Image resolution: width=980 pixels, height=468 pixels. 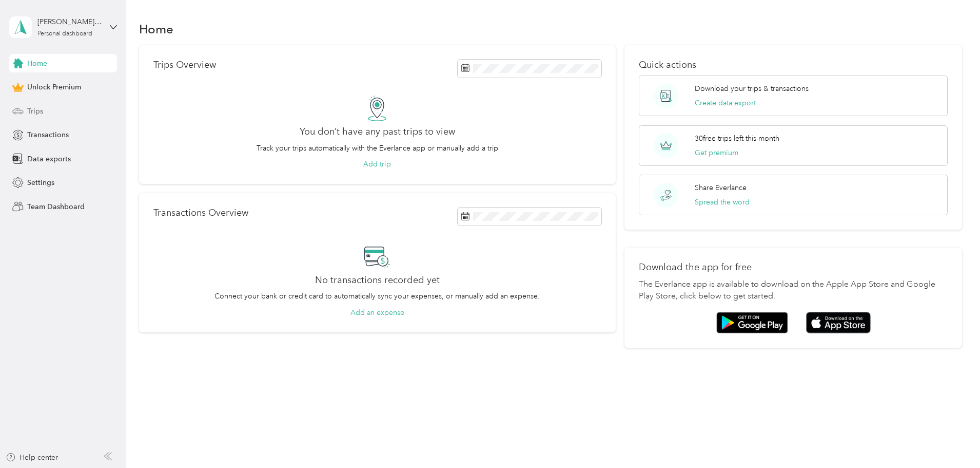 I want to click on p: Connect your bank or credit card to automatically sync your expenses, or manually add an expense., so click(x=377, y=296).